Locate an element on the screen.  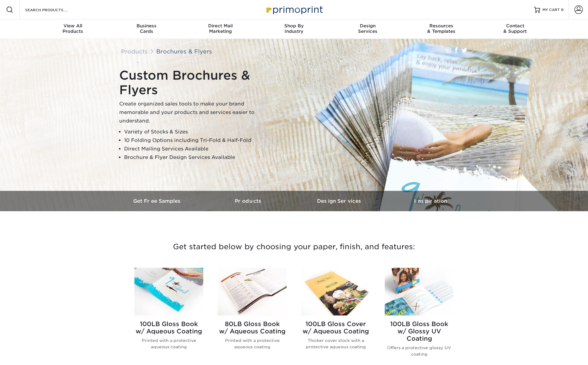
a: View AllProducts is located at coordinates (73, 29).